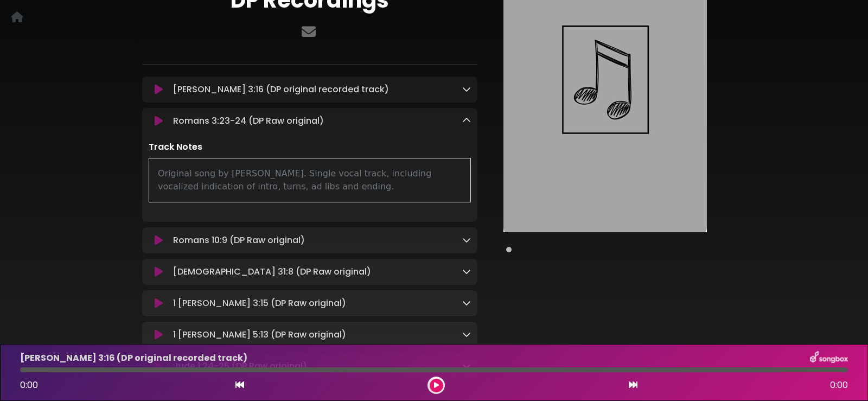 The image size is (868, 401). What do you see at coordinates (310, 147) in the screenshot?
I see `p: Track Notes` at bounding box center [310, 147].